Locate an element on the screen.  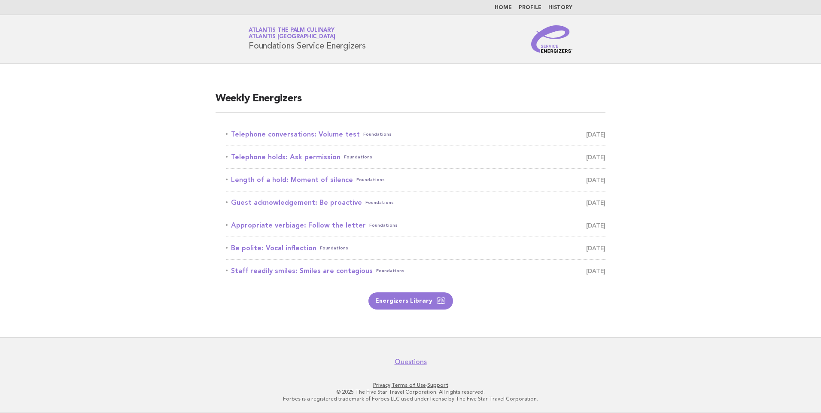
a: Questions is located at coordinates (411, 362).